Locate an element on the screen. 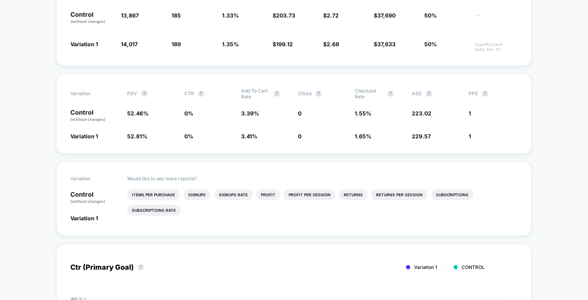 This screenshot has height=300, width=588. span: Checkout Rate is located at coordinates (369, 94).